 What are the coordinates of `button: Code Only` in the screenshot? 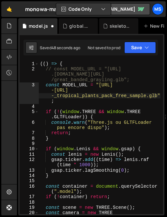 It's located at (83, 9).